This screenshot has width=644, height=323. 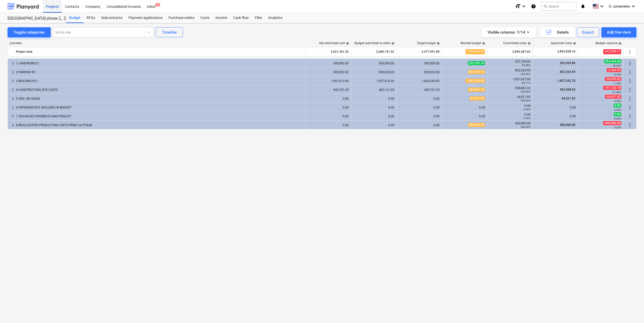 I want to click on div: Chat Widget, so click(x=631, y=311).